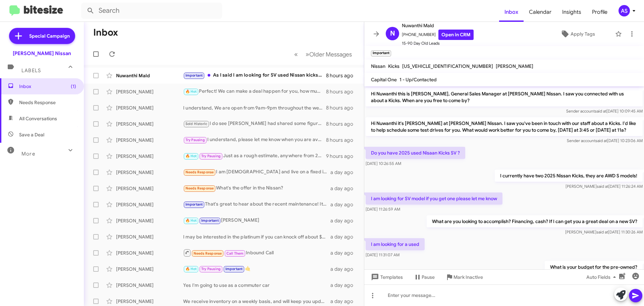  Describe the element at coordinates (577, 34) in the screenshot. I see `button: Apply Tags` at that location.